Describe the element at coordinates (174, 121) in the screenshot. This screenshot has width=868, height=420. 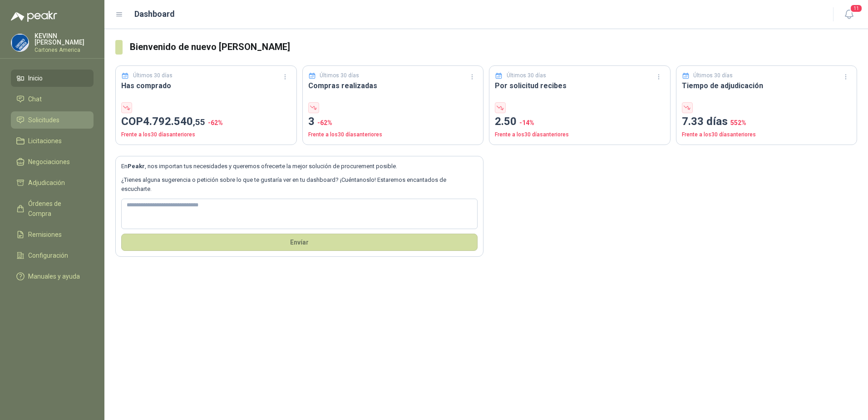
I see `span: 4.792.540` at that location.